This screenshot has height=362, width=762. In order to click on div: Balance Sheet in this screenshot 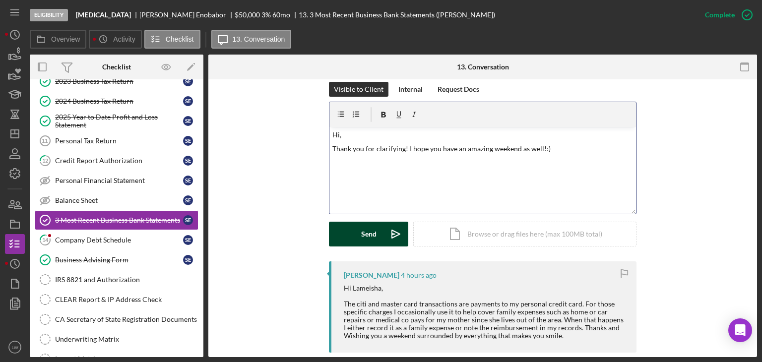, I will do `click(119, 200)`.